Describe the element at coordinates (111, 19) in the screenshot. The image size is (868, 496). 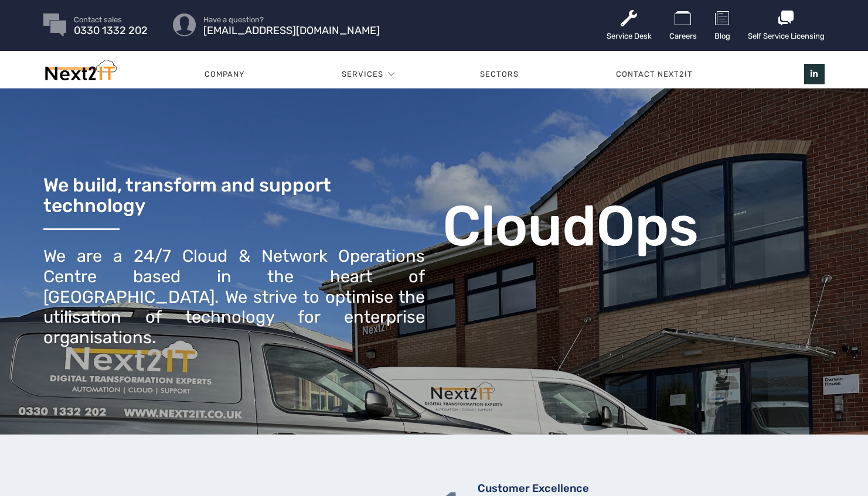
I see `span: Contact sales` at that location.